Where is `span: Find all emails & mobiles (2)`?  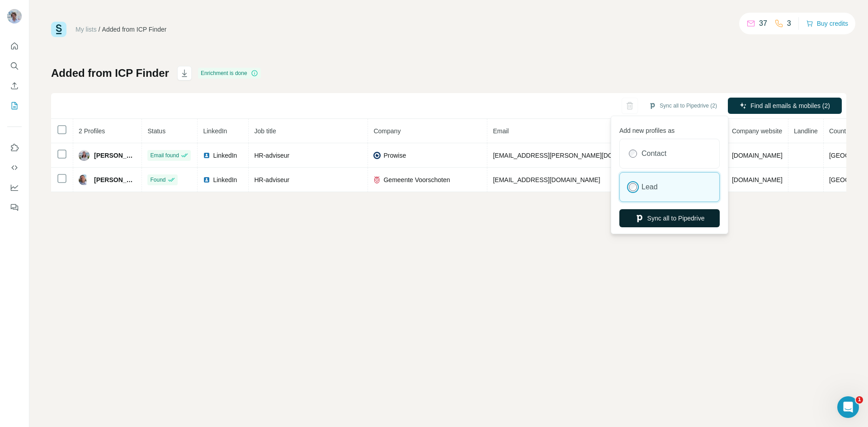
span: Find all emails & mobiles (2) is located at coordinates (791, 106).